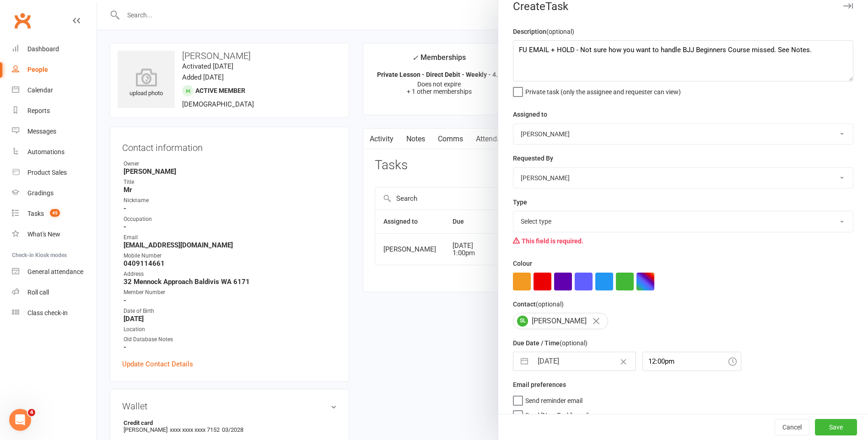 The image size is (868, 440). Describe the element at coordinates (54, 234) in the screenshot. I see `a: What's New` at that location.